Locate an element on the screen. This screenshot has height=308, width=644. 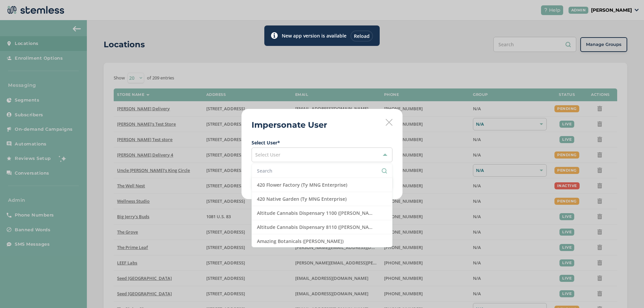
li: 420 Flower Factory (Ty MNG Enterprise) is located at coordinates (322, 185).